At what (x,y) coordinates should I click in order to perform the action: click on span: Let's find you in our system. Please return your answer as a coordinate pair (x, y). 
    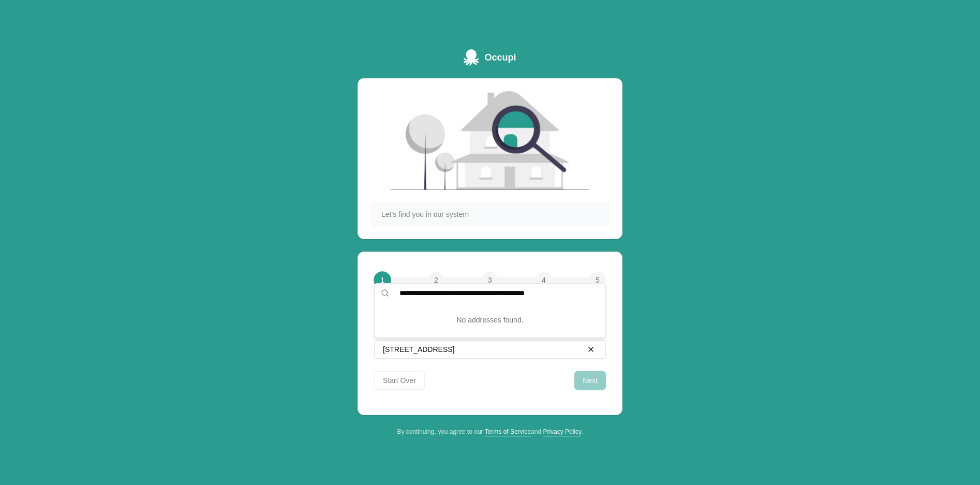
    Looking at the image, I should click on (425, 215).